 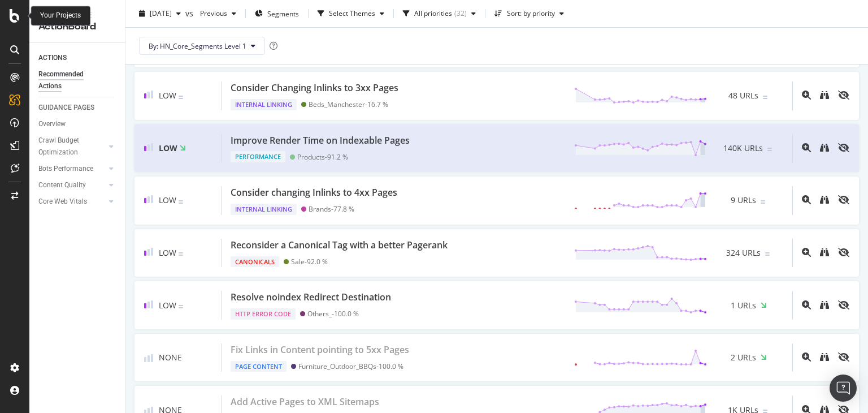 What do you see at coordinates (66, 107) in the screenshot?
I see `div: GUIDANCE PAGES` at bounding box center [66, 107].